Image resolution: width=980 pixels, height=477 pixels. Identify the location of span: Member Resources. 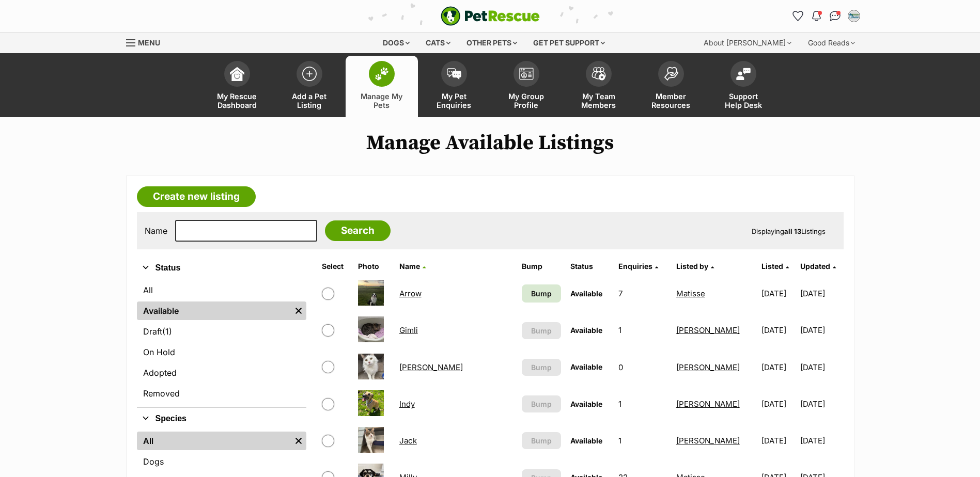
(671, 101).